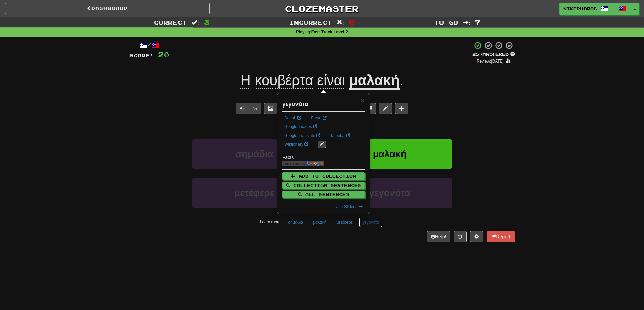  I want to click on button: ½, so click(255, 109).